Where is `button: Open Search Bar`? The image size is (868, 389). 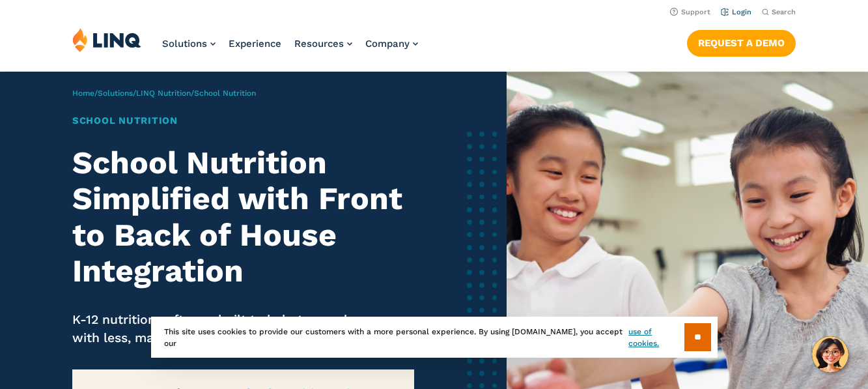
button: Open Search Bar is located at coordinates (779, 12).